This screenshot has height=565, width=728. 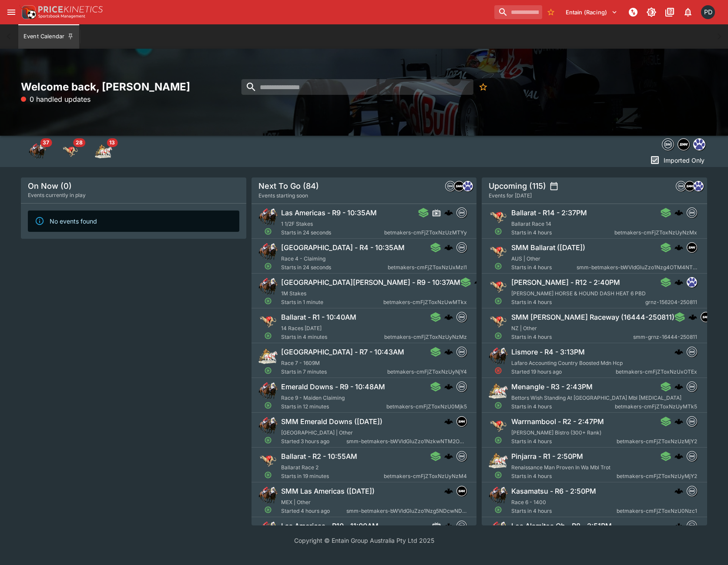 I want to click on span: betmakers-cmFjZToxNzUyNzMz, so click(x=426, y=337).